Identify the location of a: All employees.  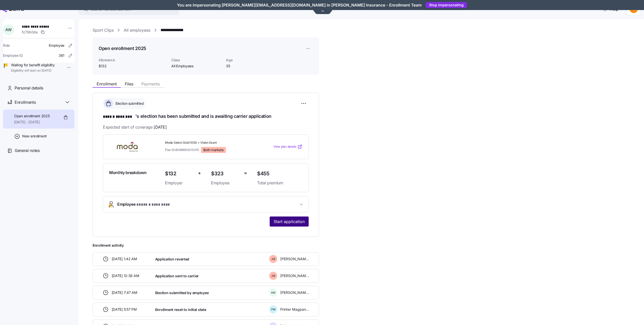
(137, 30).